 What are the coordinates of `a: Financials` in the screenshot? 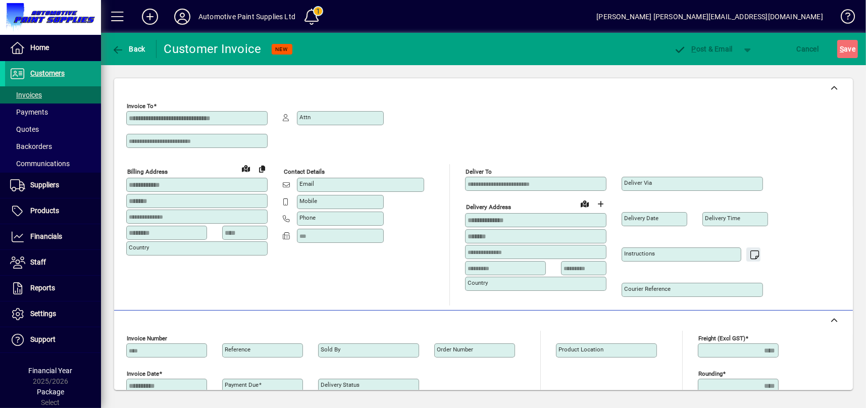 It's located at (53, 237).